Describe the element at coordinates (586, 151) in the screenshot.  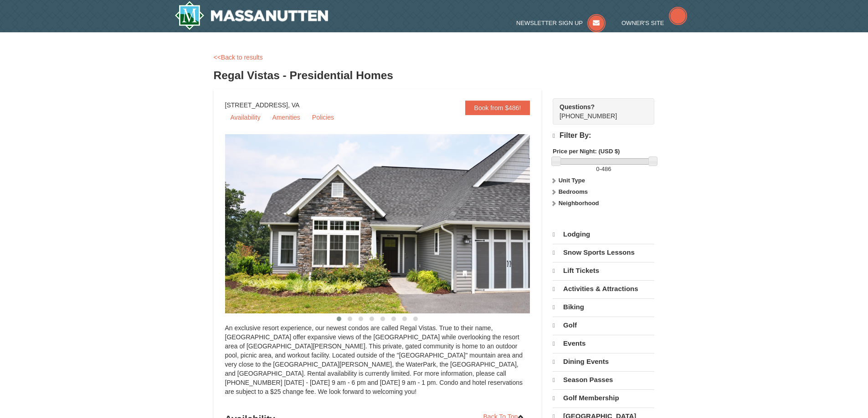
I see `strong: Price per Night: (USD $)` at that location.